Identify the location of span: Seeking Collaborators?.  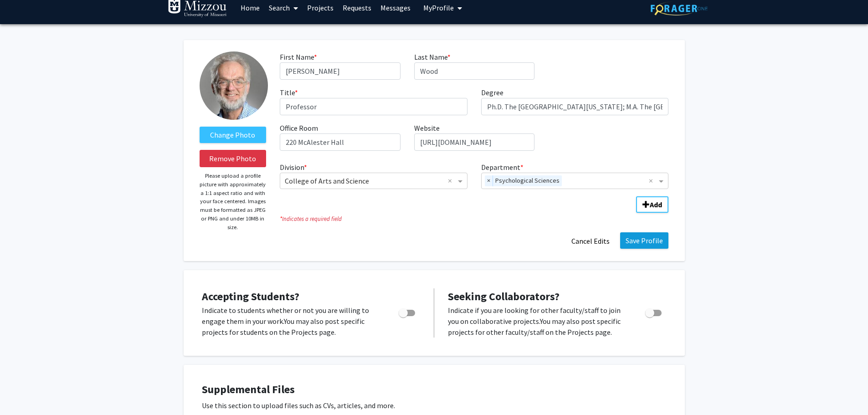
(504, 296).